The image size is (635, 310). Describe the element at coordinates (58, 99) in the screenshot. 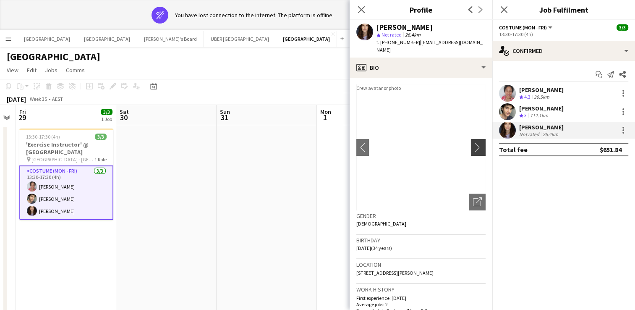

I see `div: AEST` at that location.